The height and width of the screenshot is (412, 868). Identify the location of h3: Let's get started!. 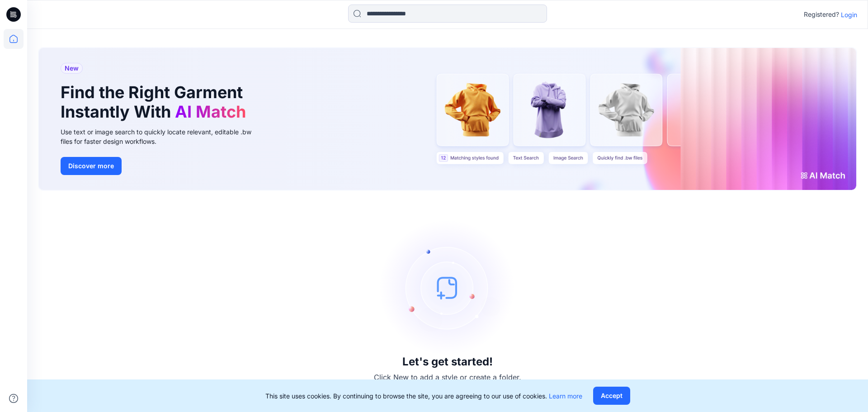
(448, 362).